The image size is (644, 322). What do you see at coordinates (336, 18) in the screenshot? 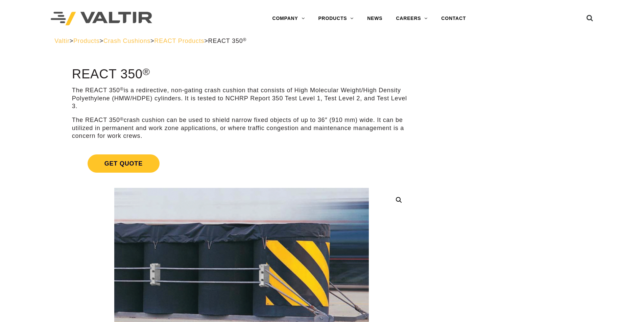
I see `a: PRODUCTS` at bounding box center [336, 18].